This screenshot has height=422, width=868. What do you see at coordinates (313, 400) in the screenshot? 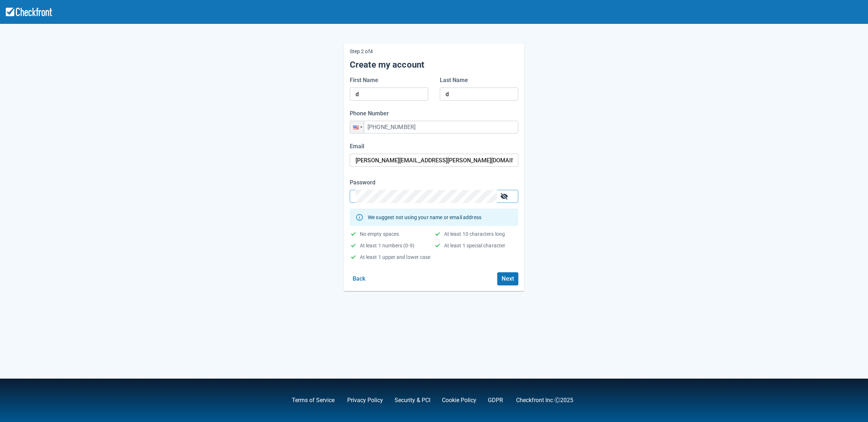
I see `a: Terms of Service` at bounding box center [313, 400].